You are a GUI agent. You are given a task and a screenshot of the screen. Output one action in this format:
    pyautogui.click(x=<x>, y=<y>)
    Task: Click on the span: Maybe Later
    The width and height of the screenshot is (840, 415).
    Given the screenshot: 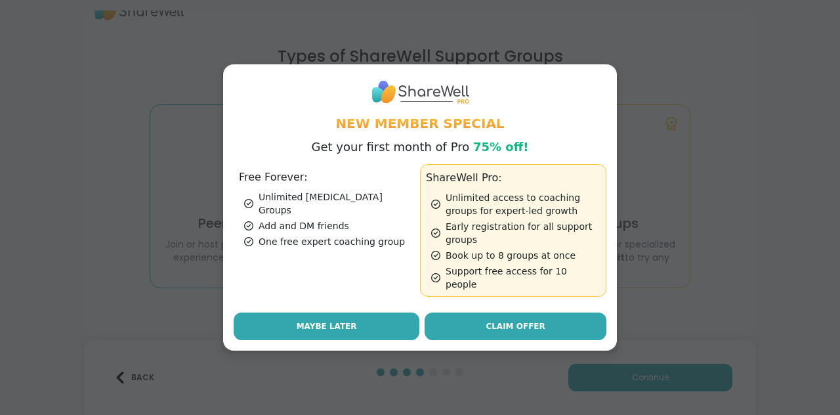 What is the action you would take?
    pyautogui.click(x=327, y=326)
    